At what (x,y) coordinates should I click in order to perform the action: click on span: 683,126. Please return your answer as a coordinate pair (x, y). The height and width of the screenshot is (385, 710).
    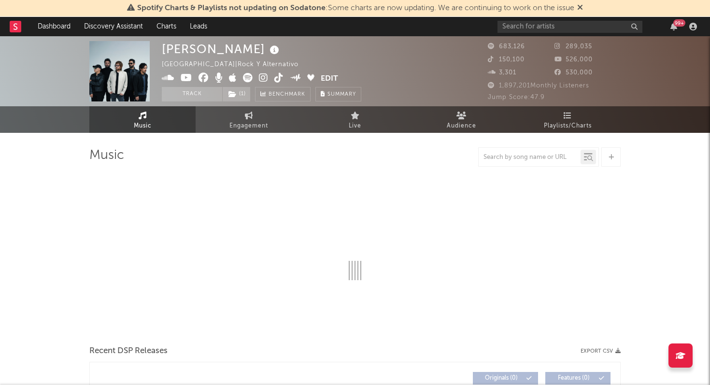
    Looking at the image, I should click on (506, 46).